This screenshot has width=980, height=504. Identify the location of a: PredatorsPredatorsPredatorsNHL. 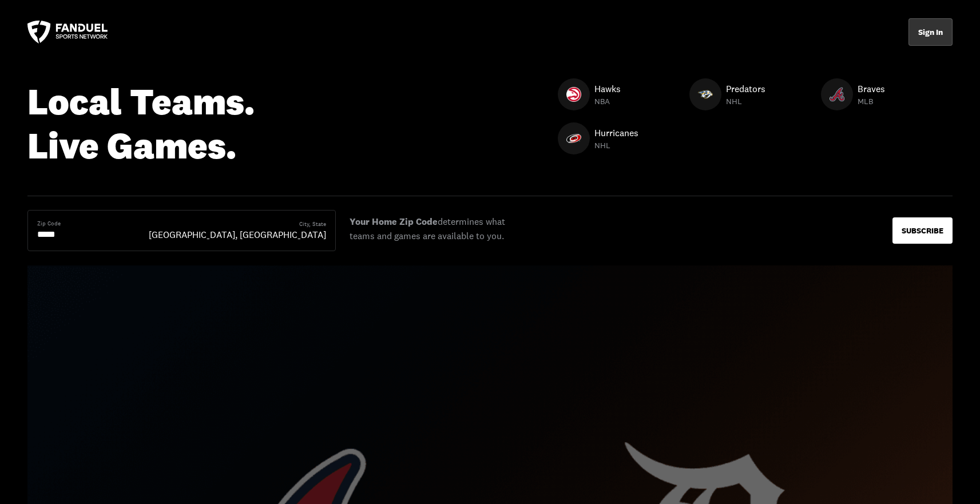
(728, 96).